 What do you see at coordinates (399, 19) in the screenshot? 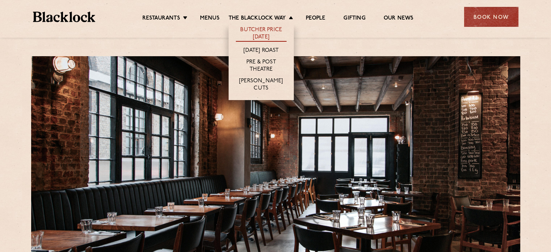
I see `a: Our News` at bounding box center [399, 19].